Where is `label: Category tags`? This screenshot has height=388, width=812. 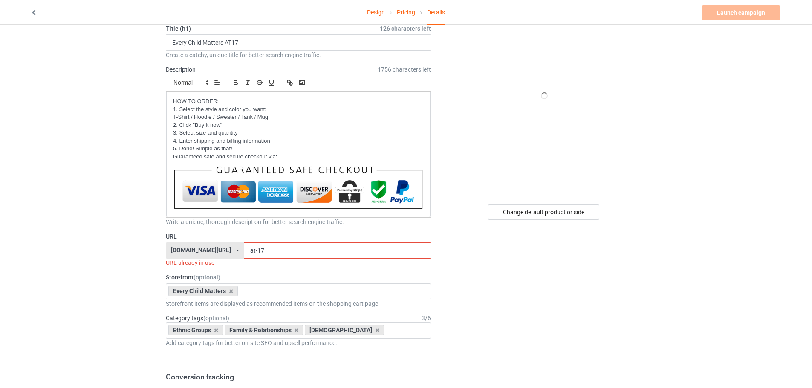 label: Category tags is located at coordinates (197, 318).